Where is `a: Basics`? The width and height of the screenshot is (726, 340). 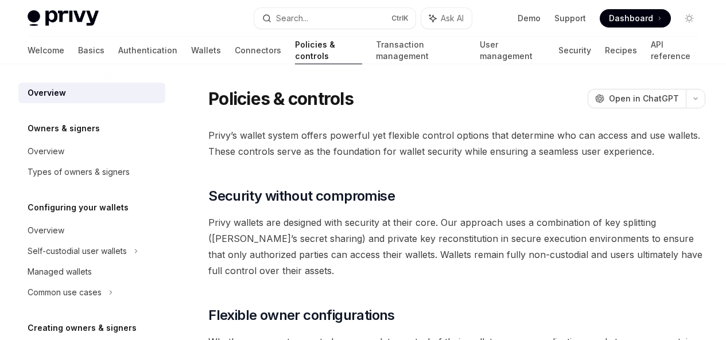
a: Basics is located at coordinates (91, 50).